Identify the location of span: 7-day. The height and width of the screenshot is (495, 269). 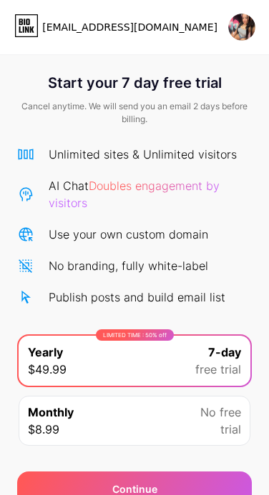
(224, 352).